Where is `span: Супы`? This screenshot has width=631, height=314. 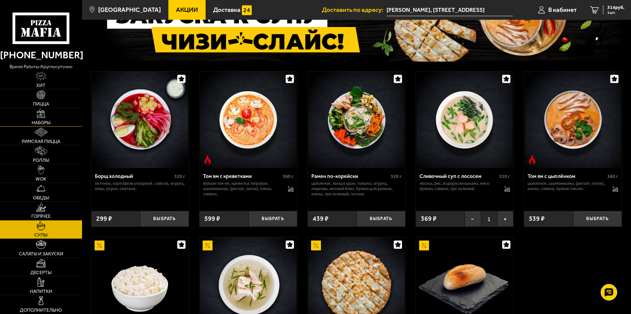
span: Супы is located at coordinates (41, 235).